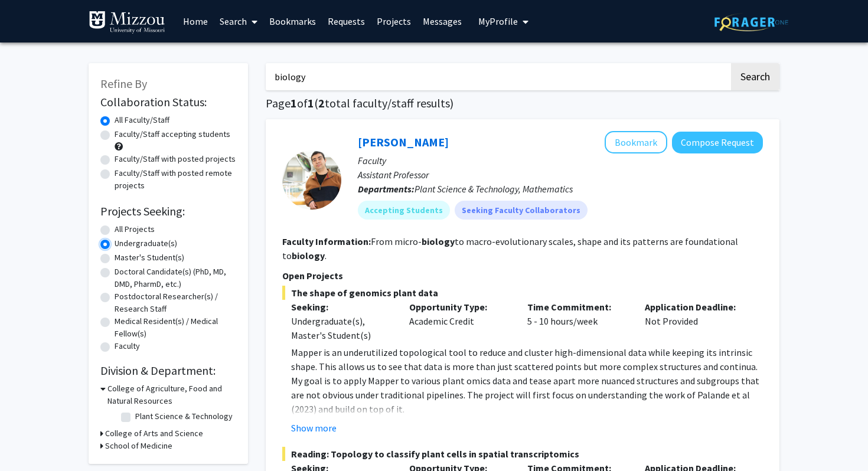  What do you see at coordinates (577, 321) in the screenshot?
I see `div: 5 - 10 hours/week` at bounding box center [577, 321].